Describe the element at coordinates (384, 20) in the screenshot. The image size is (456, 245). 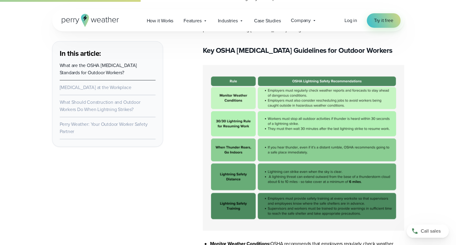
I see `a: Try it free` at that location.